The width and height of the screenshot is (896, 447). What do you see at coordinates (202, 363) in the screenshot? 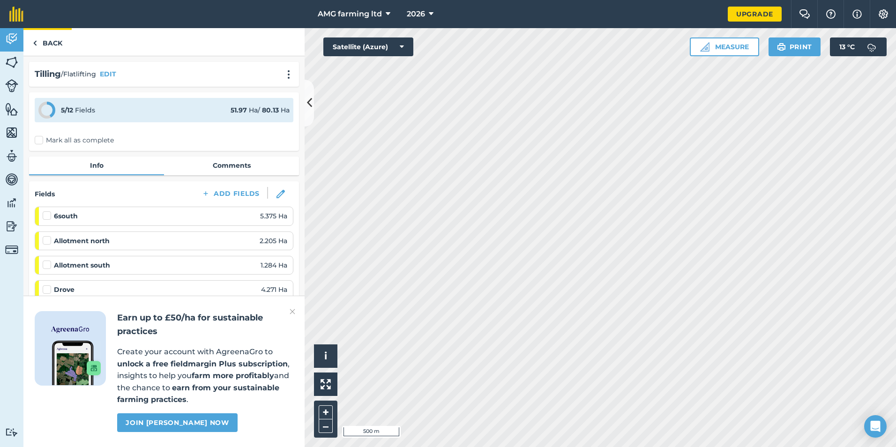
I see `strong: unlock a free fieldmargin Plus subscription` at bounding box center [202, 363].